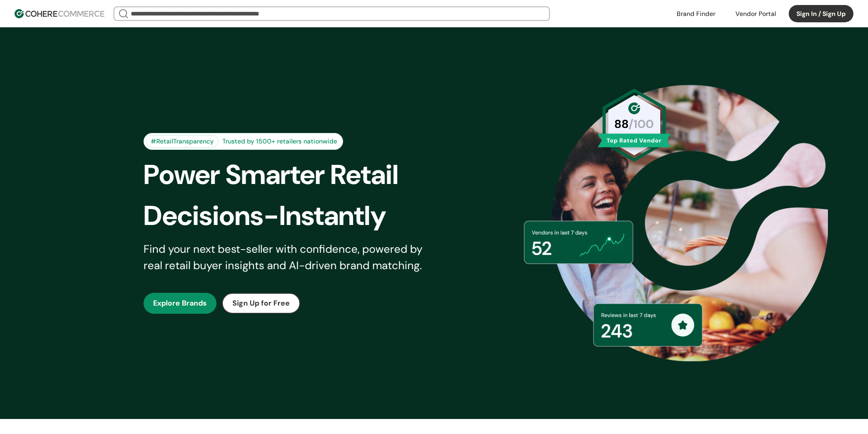 This screenshot has height=434, width=868. I want to click on button: Explore Brands, so click(180, 304).